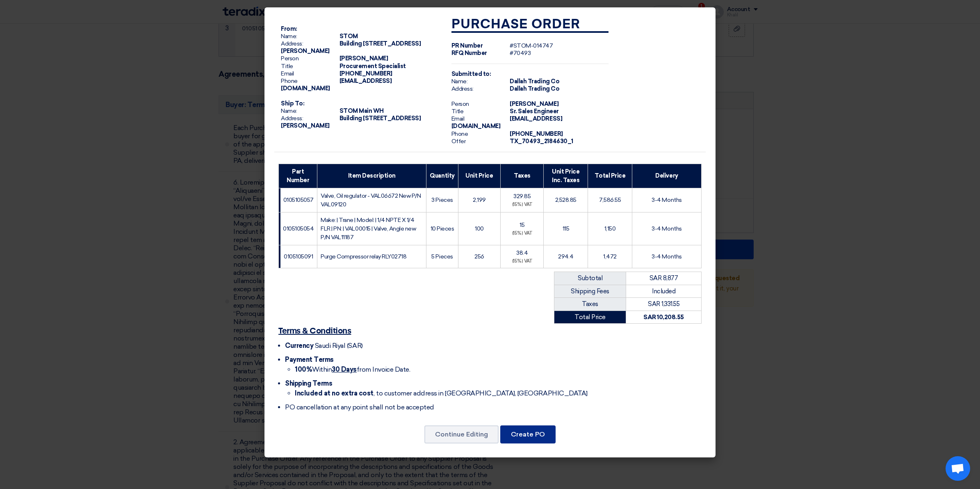  Describe the element at coordinates (467, 46) in the screenshot. I see `strong: PR Number` at that location.